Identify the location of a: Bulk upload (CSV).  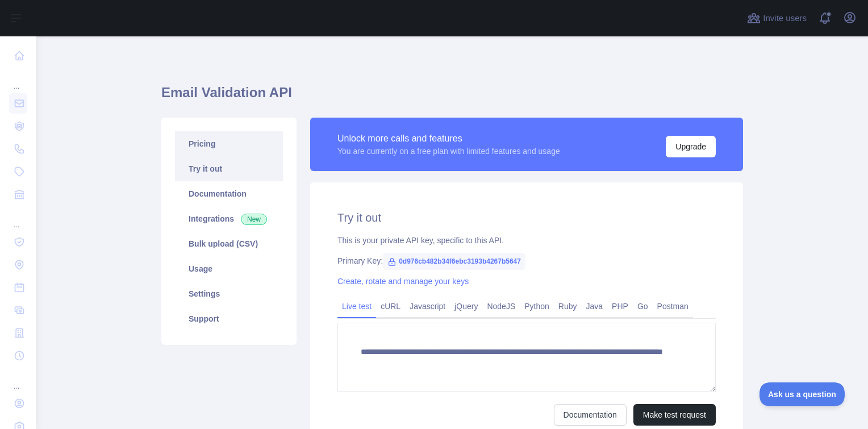
(229, 244).